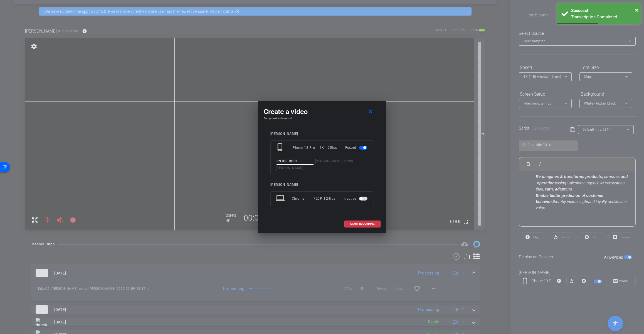 The height and width of the screenshot is (334, 644). Describe the element at coordinates (322, 119) in the screenshot. I see `h4: Setup devices to record` at that location.